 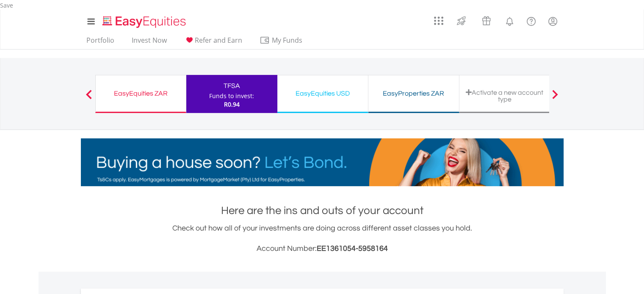 I want to click on img: EasyMortage Promotion Banner, so click(x=322, y=162).